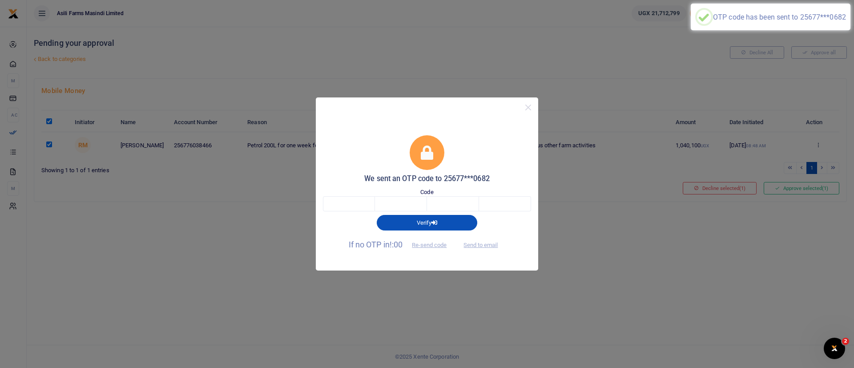 The width and height of the screenshot is (854, 368). I want to click on span: !:00, so click(396, 244).